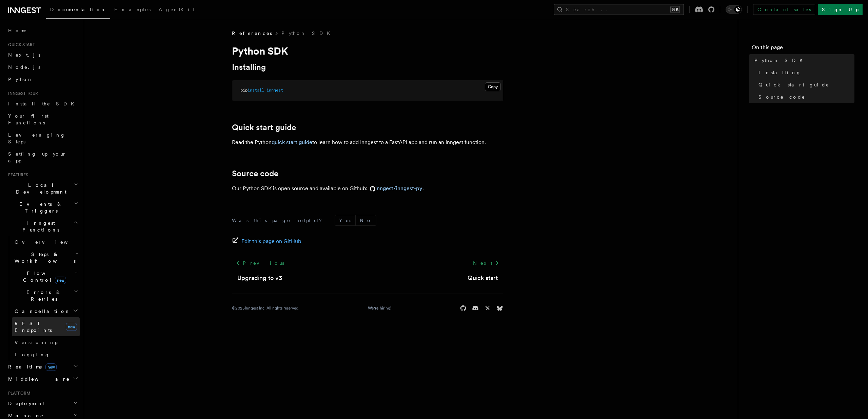 The height and width of the screenshot is (419, 868). Describe the element at coordinates (784, 9) in the screenshot. I see `a: Contact sales` at that location.